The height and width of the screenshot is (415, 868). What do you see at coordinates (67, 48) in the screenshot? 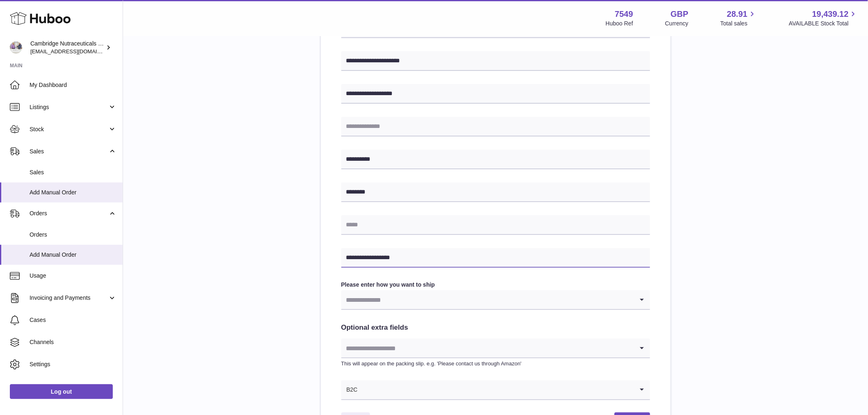
I see `div: Cambridge Nutraceuticals Ltd` at bounding box center [67, 48].